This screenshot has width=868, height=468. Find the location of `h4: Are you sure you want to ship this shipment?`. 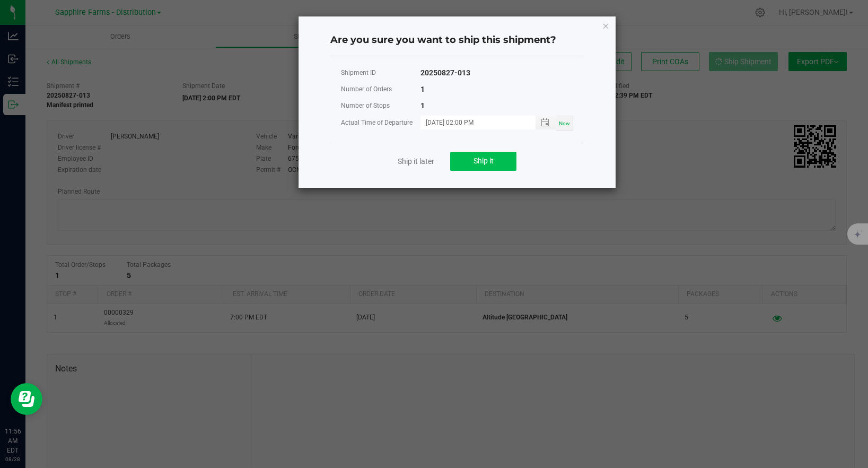

h4: Are you sure you want to ship this shipment? is located at coordinates (457, 40).